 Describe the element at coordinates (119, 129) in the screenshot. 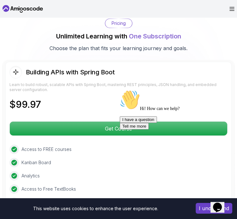

I see `button: Get Course` at that location.